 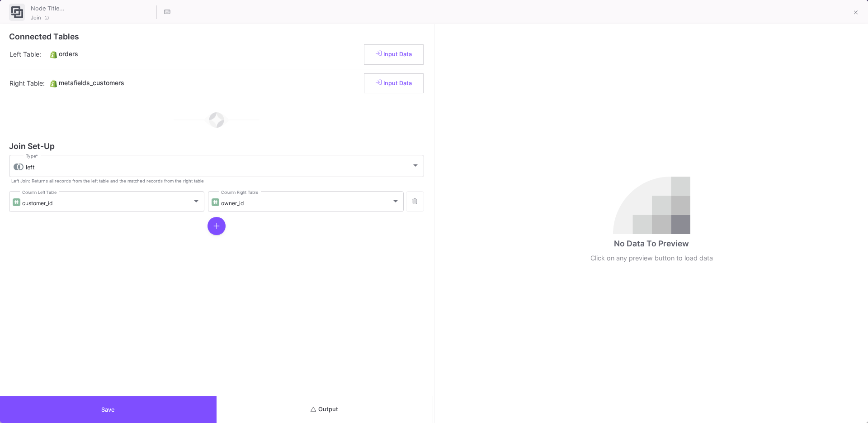 What do you see at coordinates (652, 258) in the screenshot?
I see `div: Click on any preview button to load data` at bounding box center [652, 258].